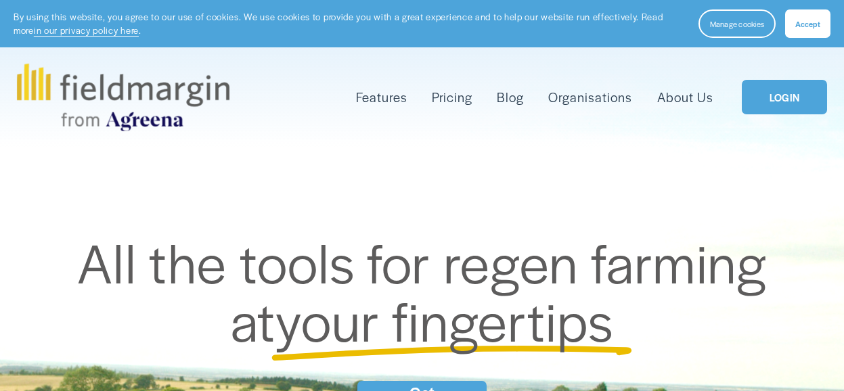 Image resolution: width=844 pixels, height=391 pixels. I want to click on button: Accept, so click(808, 24).